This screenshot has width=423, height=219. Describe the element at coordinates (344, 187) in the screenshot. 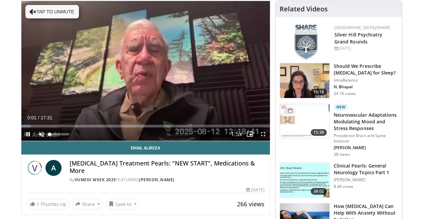

I see `p: 8.4K views` at that location.